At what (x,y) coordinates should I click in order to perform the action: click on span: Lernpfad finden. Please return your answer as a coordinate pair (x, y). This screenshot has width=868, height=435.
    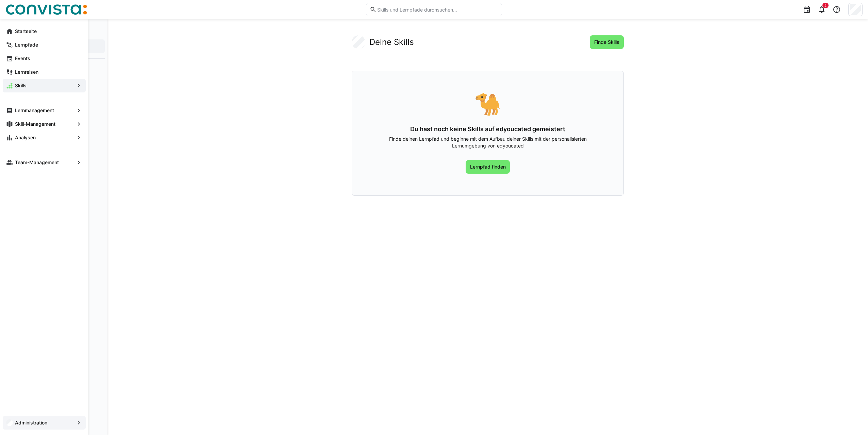
    Looking at the image, I should click on (488, 167).